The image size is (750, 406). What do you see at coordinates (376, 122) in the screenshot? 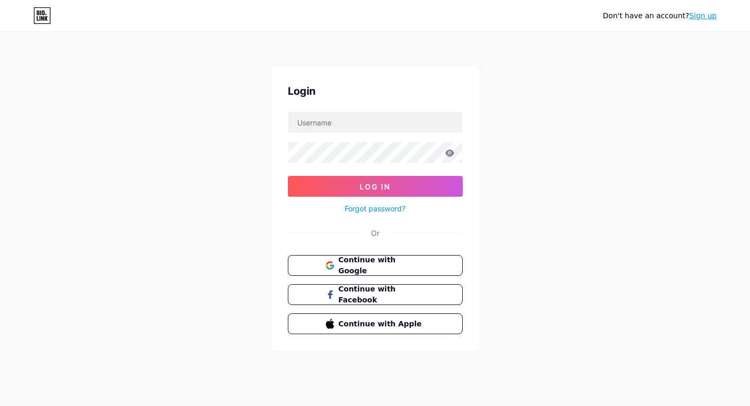
I see `input: Username` at bounding box center [376, 122].